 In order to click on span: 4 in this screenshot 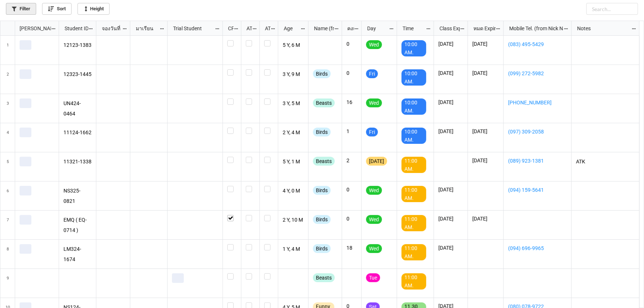, I will do `click(8, 137)`.